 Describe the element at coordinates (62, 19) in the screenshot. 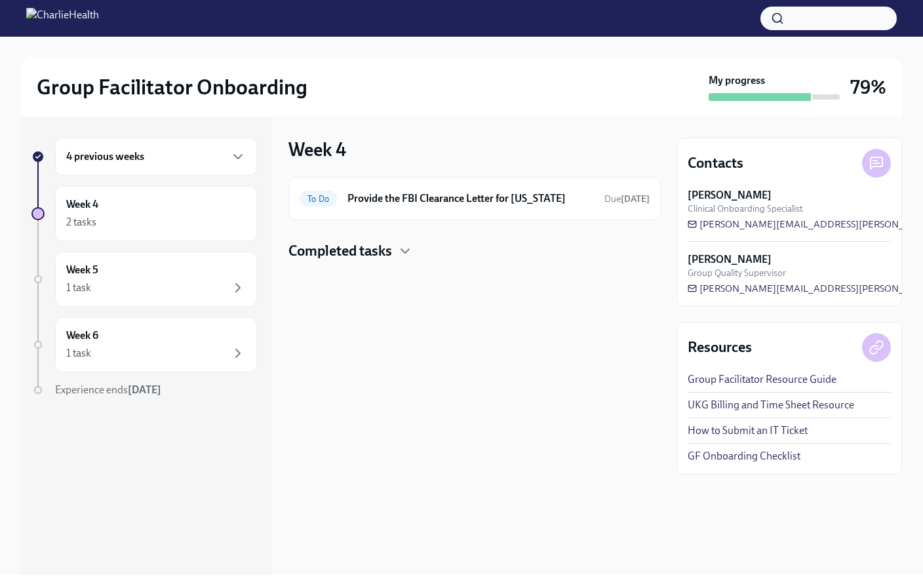

I see `img: CharlieHealth` at that location.